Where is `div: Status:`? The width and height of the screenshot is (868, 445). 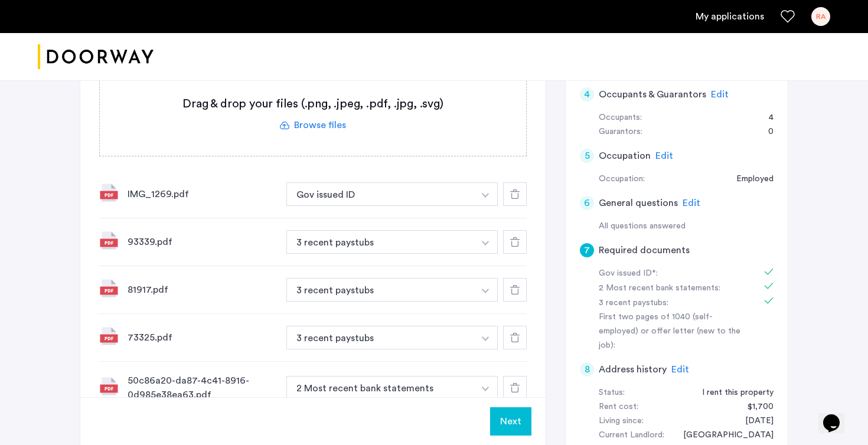
div: Status: is located at coordinates (611, 393).